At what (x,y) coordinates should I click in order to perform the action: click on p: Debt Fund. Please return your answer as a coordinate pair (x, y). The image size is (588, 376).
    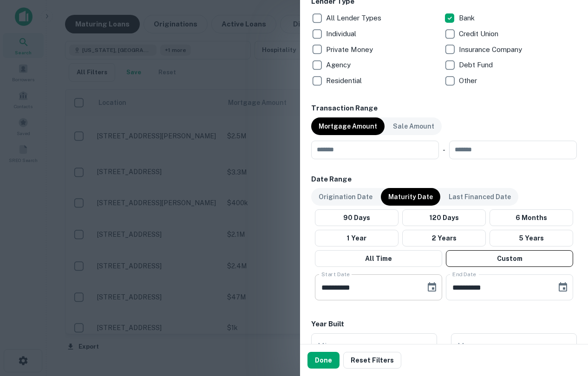
    Looking at the image, I should click on (476, 65).